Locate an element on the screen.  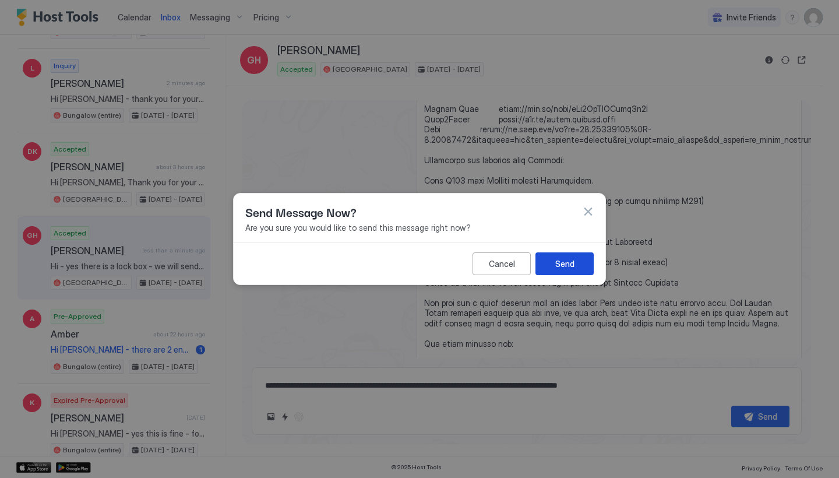
button: Send is located at coordinates (565, 263).